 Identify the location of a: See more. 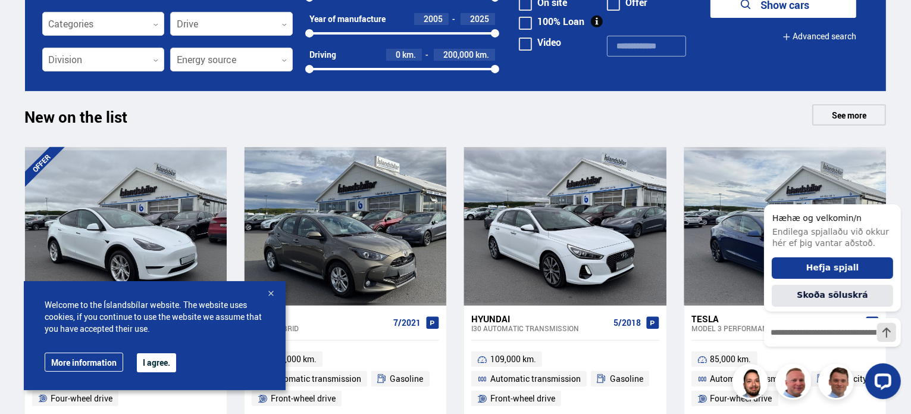
(849, 115).